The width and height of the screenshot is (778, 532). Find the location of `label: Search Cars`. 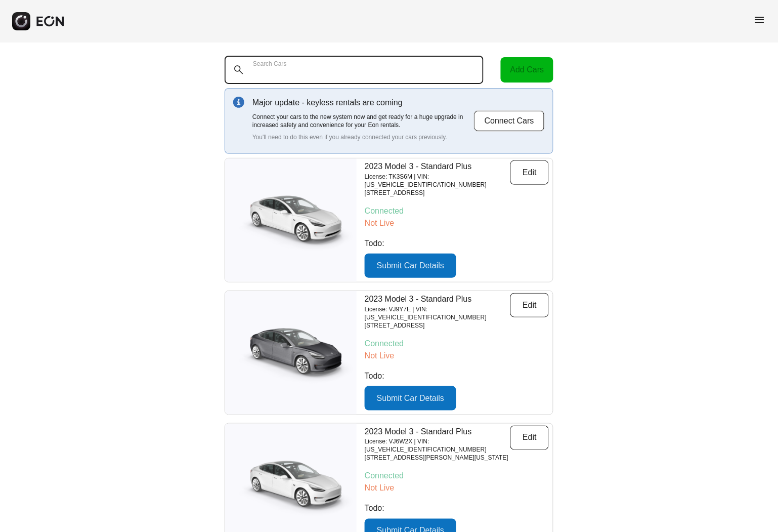

label: Search Cars is located at coordinates (270, 64).